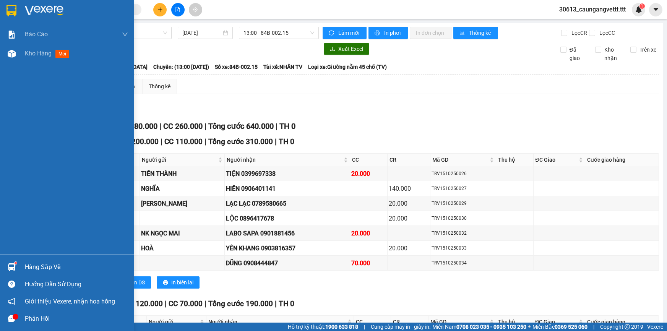 This screenshot has height=331, width=667. I want to click on span: CC 260.000, so click(183, 126).